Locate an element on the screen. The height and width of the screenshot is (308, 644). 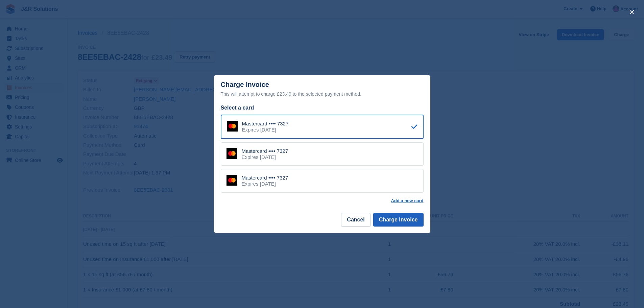
button: close is located at coordinates (631, 12).